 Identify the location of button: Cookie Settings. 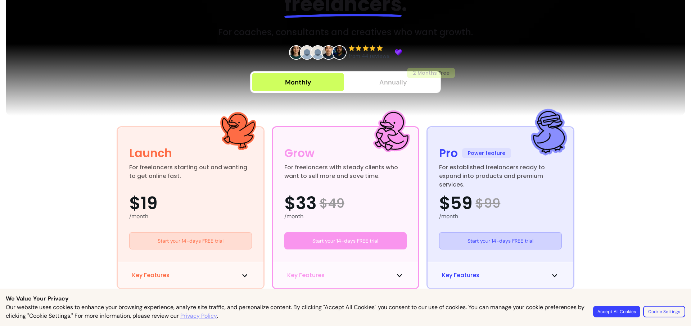
(664, 312).